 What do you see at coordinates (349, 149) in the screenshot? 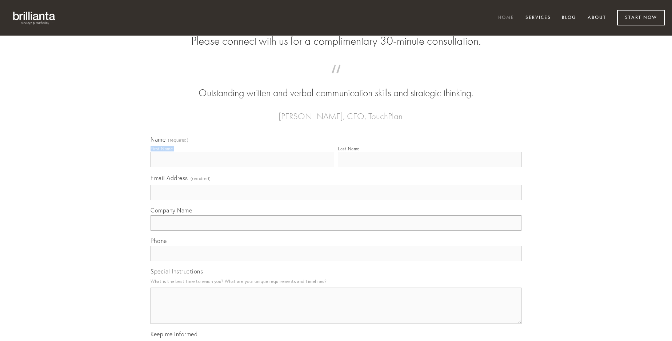
I see `div: Last Name` at bounding box center [349, 149].